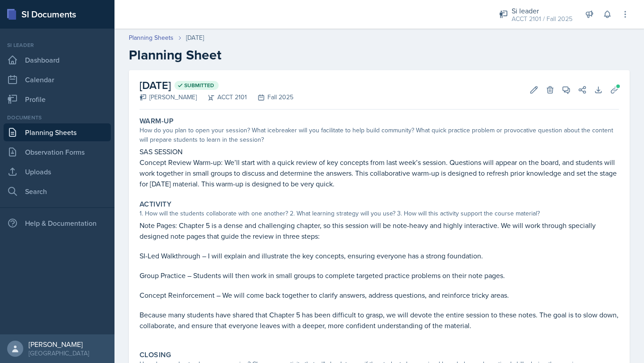 The height and width of the screenshot is (363, 644). I want to click on div: 1. How will the students collaborate with one another? 2. What learning strategy will you use? 3...., so click(379, 213).